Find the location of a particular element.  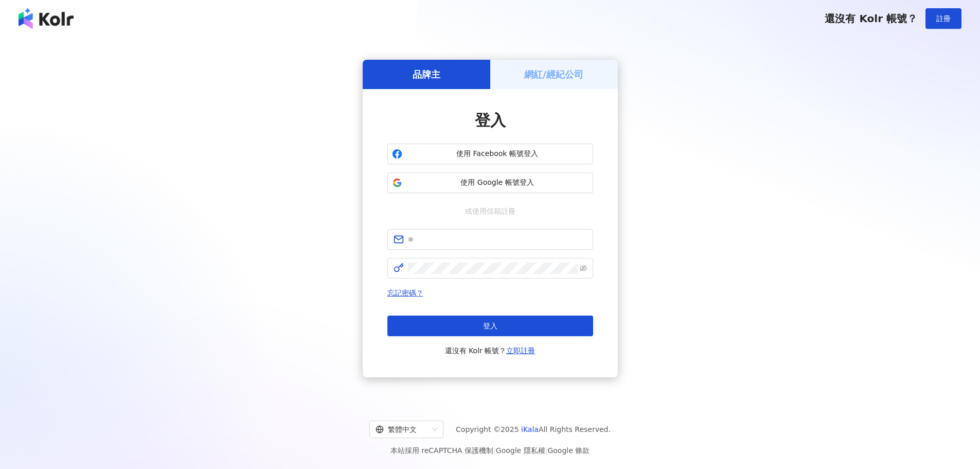

button: 使用 Facebook 帳號登入 is located at coordinates (490, 154).